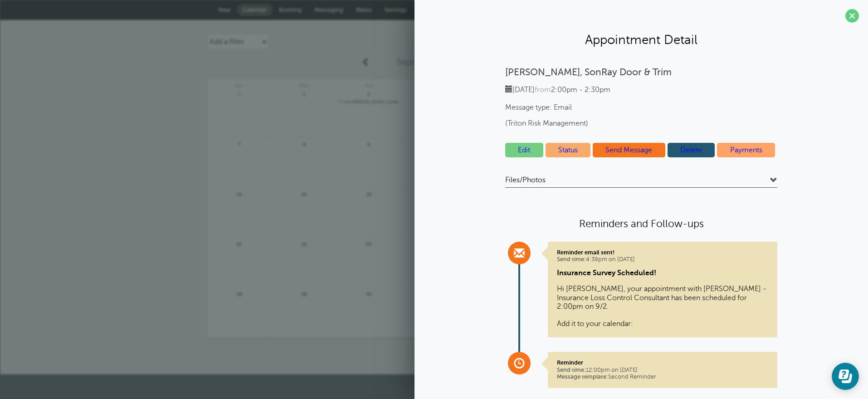 The height and width of the screenshot is (399, 868). What do you see at coordinates (369, 102) in the screenshot?
I see `span: Allison Mendez, SonRay Door &amp; Trim (Triton Risk Management)` at bounding box center [369, 102].